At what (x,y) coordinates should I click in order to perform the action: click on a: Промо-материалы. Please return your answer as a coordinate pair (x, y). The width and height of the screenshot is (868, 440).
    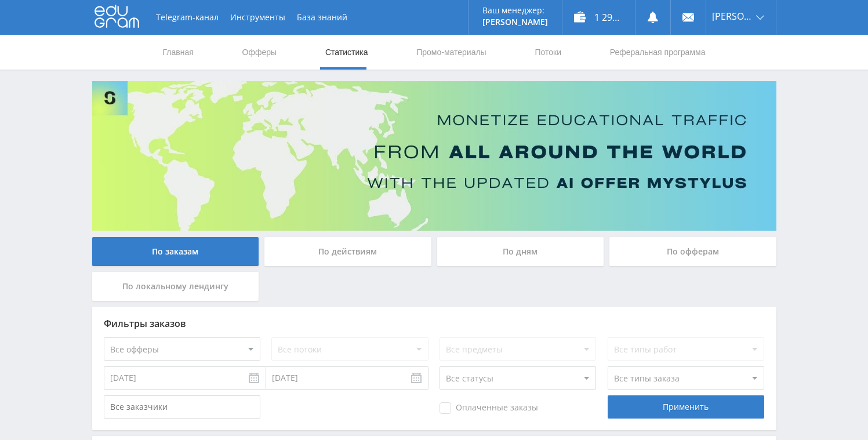
    Looking at the image, I should click on (451, 52).